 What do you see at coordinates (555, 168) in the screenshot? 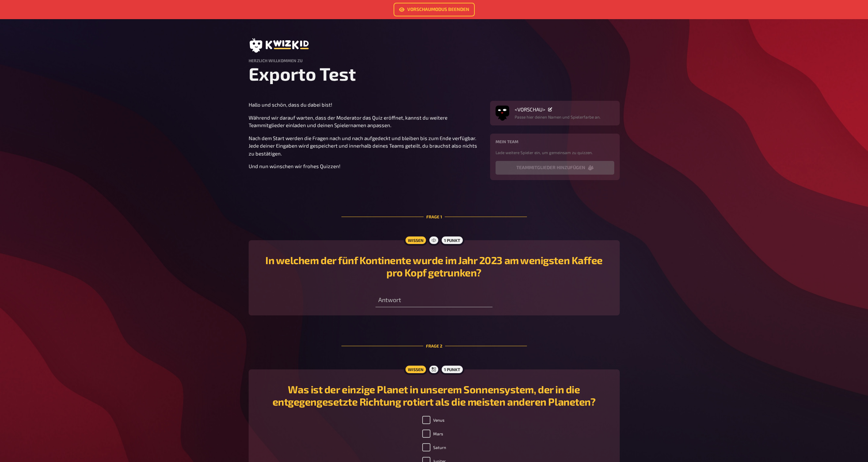
I see `button: Teammitglieder hinzufügen` at bounding box center [555, 168].